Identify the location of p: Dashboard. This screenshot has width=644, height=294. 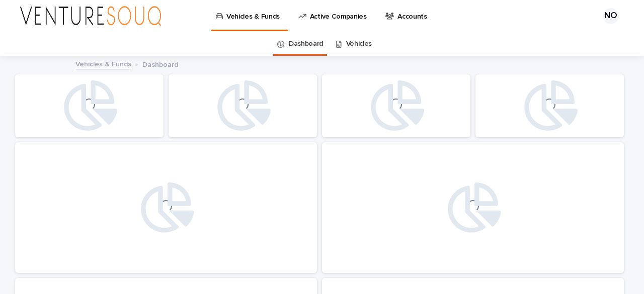
(160, 64).